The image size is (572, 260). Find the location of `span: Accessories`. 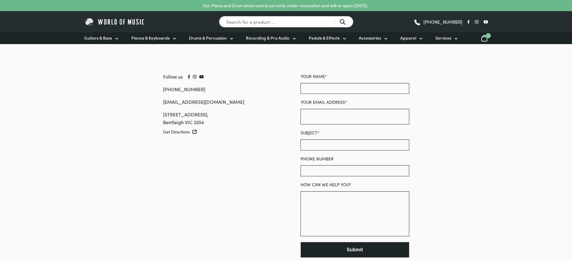

span: Accessories is located at coordinates (370, 38).